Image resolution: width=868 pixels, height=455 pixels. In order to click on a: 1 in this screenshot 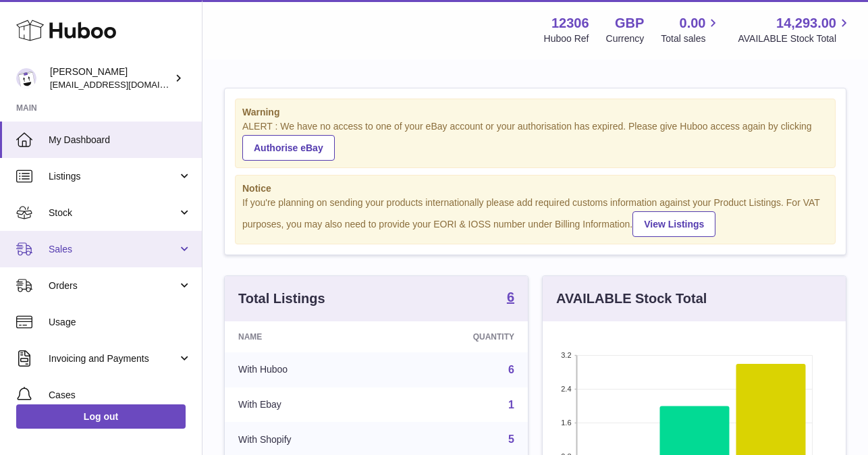, I will do `click(511, 404)`.